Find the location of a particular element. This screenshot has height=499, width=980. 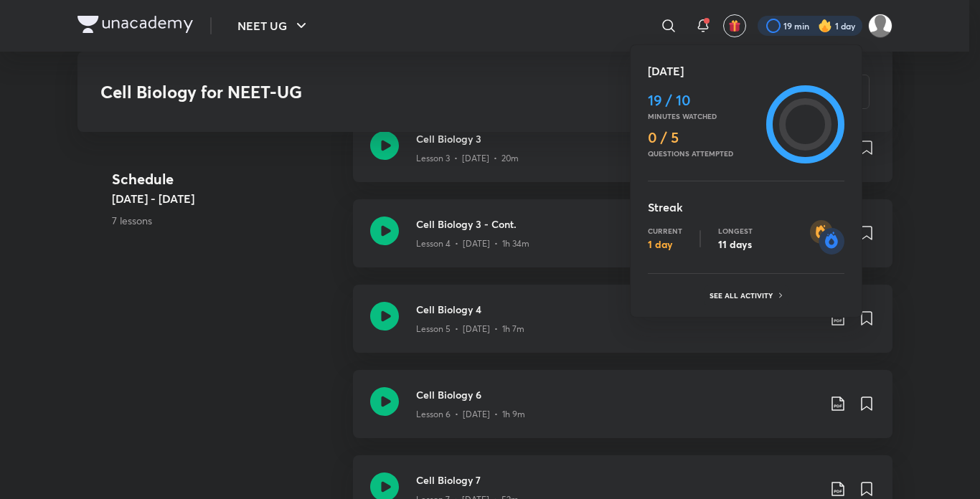

img: streak is located at coordinates (828, 237).